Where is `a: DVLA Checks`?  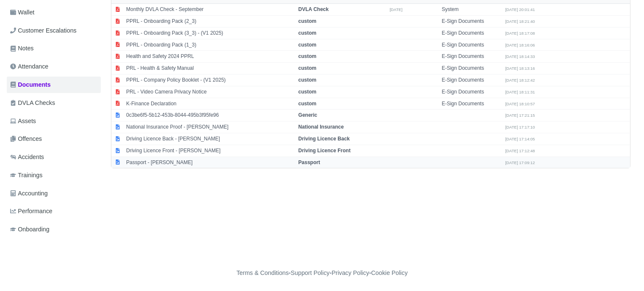 a: DVLA Checks is located at coordinates (54, 103).